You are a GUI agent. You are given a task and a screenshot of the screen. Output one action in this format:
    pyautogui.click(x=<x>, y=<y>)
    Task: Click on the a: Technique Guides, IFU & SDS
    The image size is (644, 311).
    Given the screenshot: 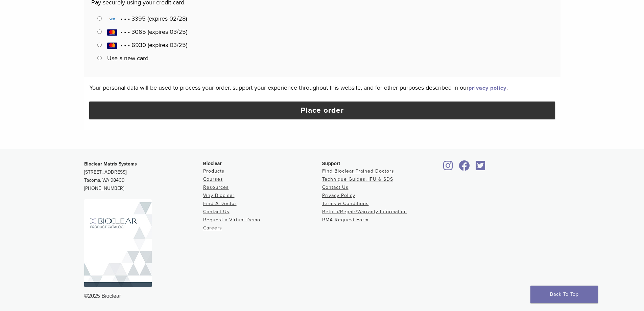 What is the action you would take?
    pyautogui.click(x=358, y=179)
    